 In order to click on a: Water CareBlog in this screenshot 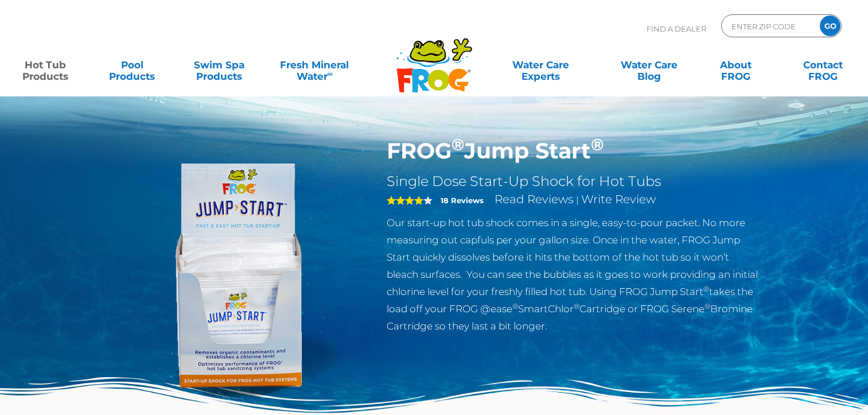, I will do `click(649, 65)`.